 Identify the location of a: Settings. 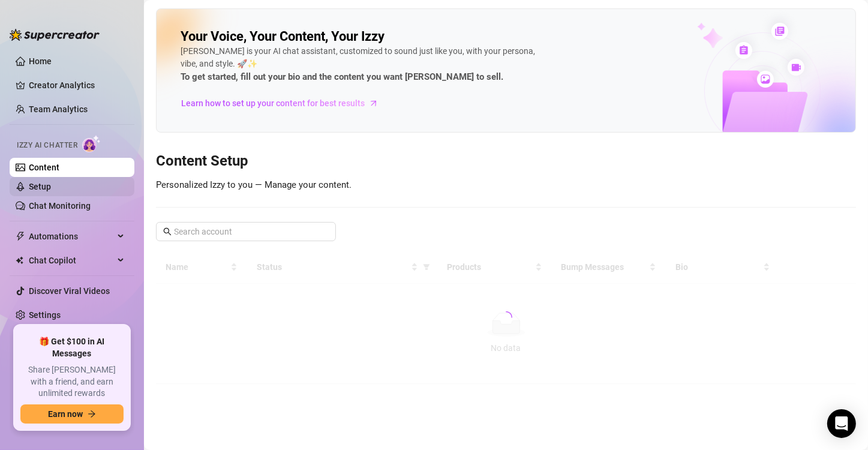
(44, 315).